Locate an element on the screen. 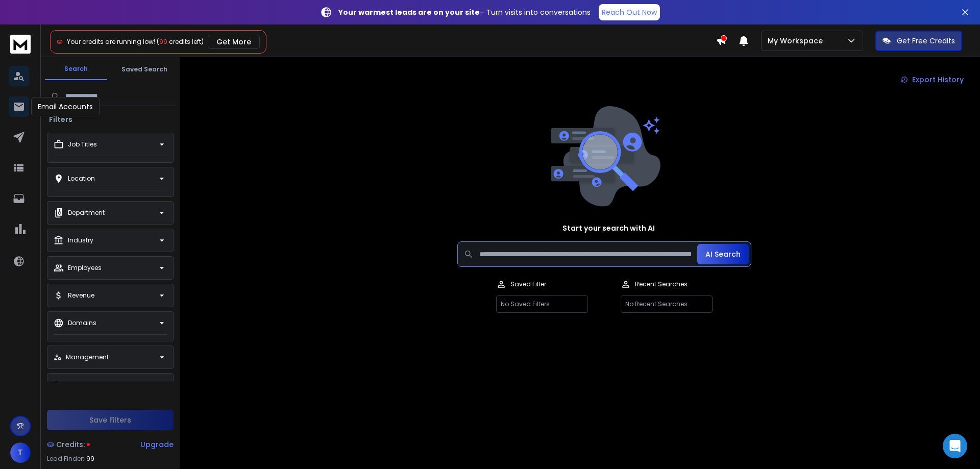 The image size is (980, 469). p: No Saved Filters is located at coordinates (542, 305).